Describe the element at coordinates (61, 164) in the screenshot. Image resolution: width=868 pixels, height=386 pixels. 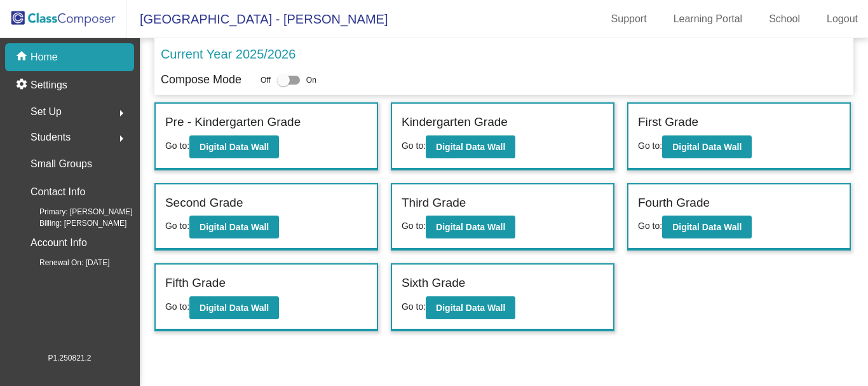
I see `p: Small Groups` at that location.